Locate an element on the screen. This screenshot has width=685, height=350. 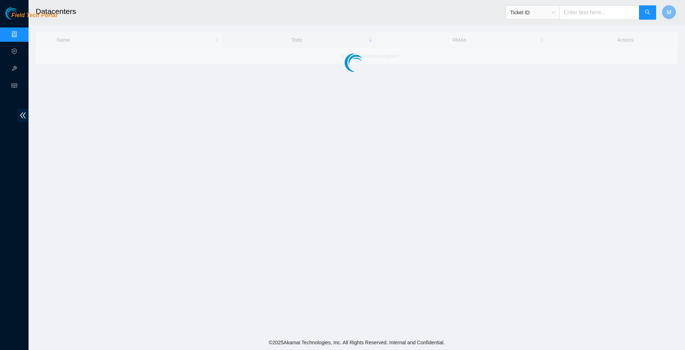
span: double-left is located at coordinates (23, 115).